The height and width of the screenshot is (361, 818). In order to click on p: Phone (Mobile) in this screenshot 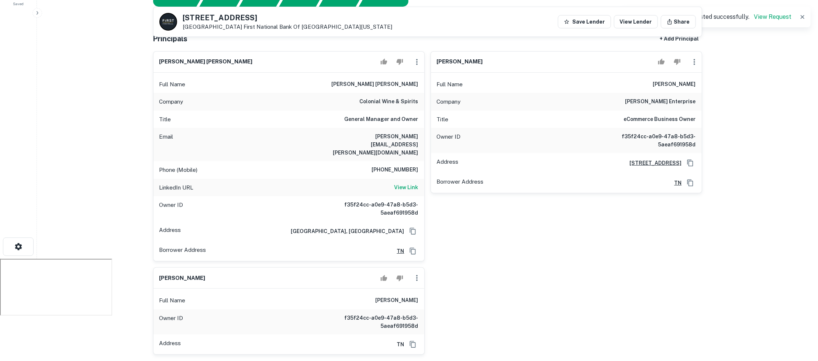, I will do `click(179, 170)`.